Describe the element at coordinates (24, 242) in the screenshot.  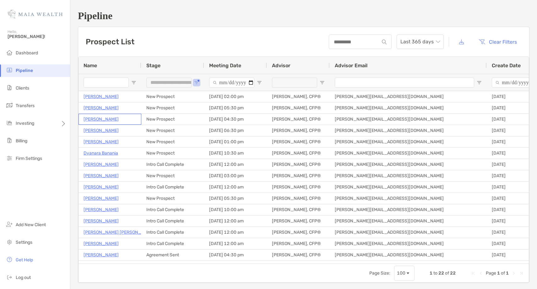
I see `span: Settings` at that location.